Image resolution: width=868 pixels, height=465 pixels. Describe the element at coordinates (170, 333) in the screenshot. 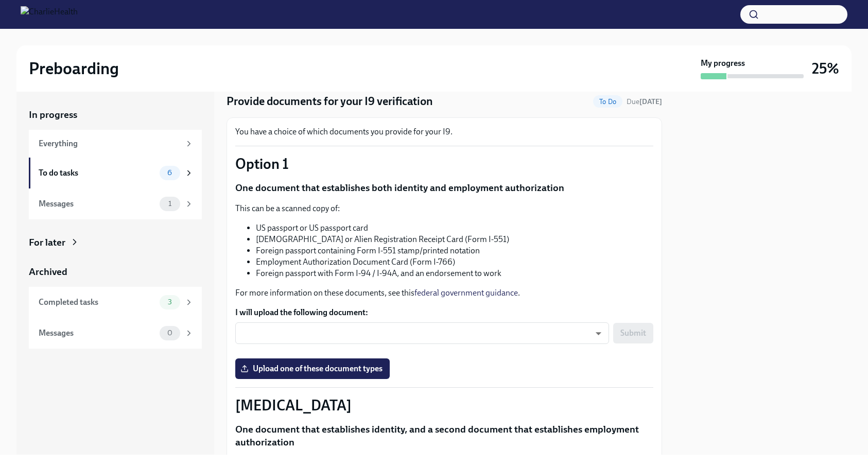

I see `span: 0` at that location.